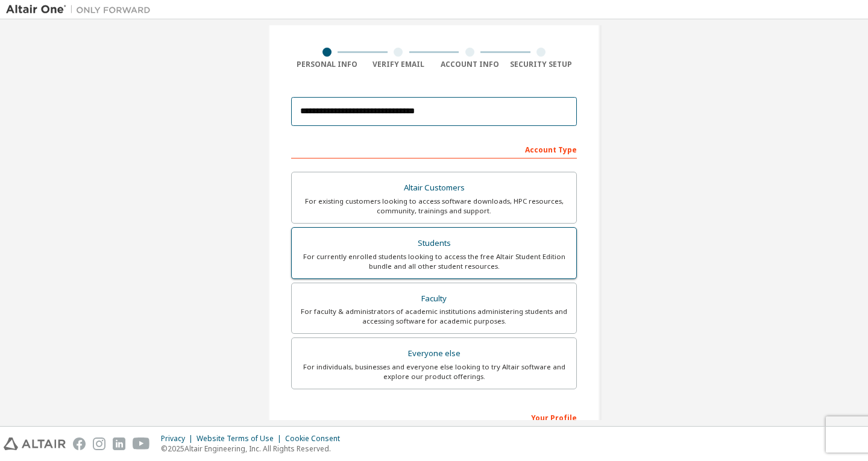 This screenshot has height=461, width=868. Describe the element at coordinates (434, 372) in the screenshot. I see `div: For individuals, businesses and everyone else looking to try Altair software and explore our prod...` at that location.